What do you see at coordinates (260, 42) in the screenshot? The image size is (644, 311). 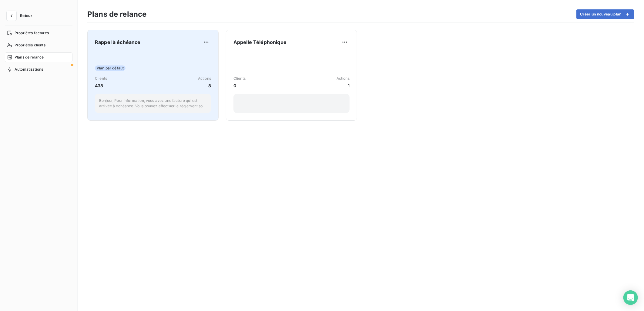 I see `span: Appelle Téléphonique` at bounding box center [260, 42].